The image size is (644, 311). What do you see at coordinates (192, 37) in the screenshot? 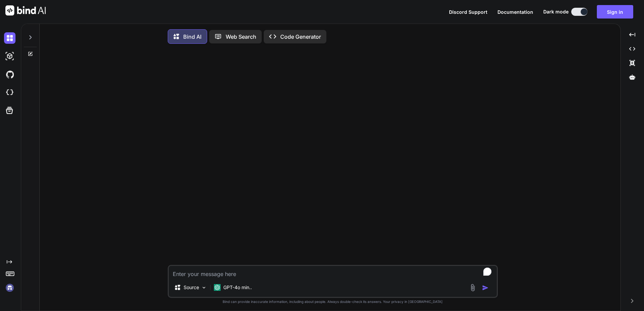
I see `p: Bind AI` at bounding box center [192, 37].